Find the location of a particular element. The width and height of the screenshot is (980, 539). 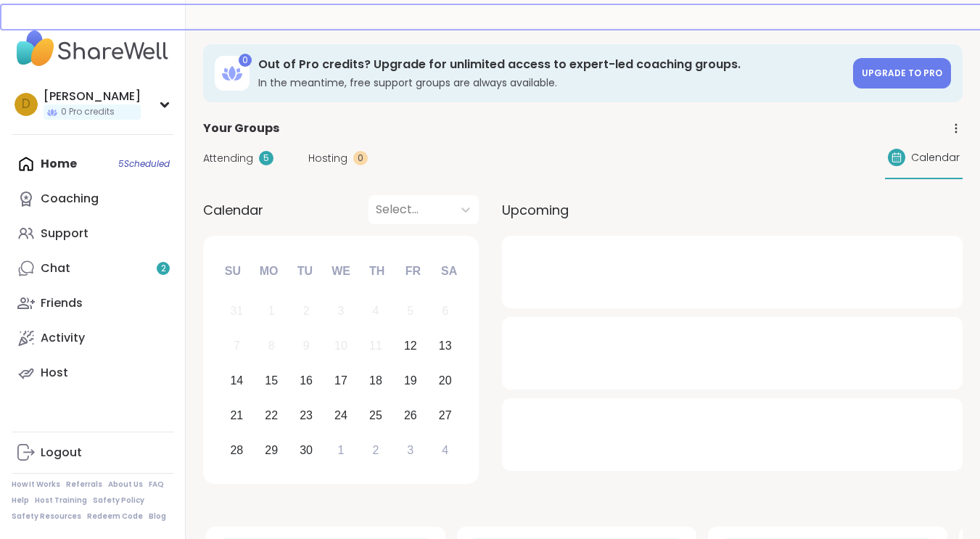

h3: Out of Pro credits? Upgrade for unlimited access to expert-led coaching groups. is located at coordinates (552, 65).